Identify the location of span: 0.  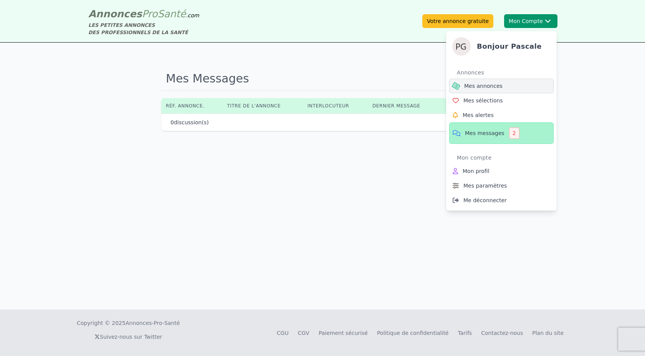
(172, 122).